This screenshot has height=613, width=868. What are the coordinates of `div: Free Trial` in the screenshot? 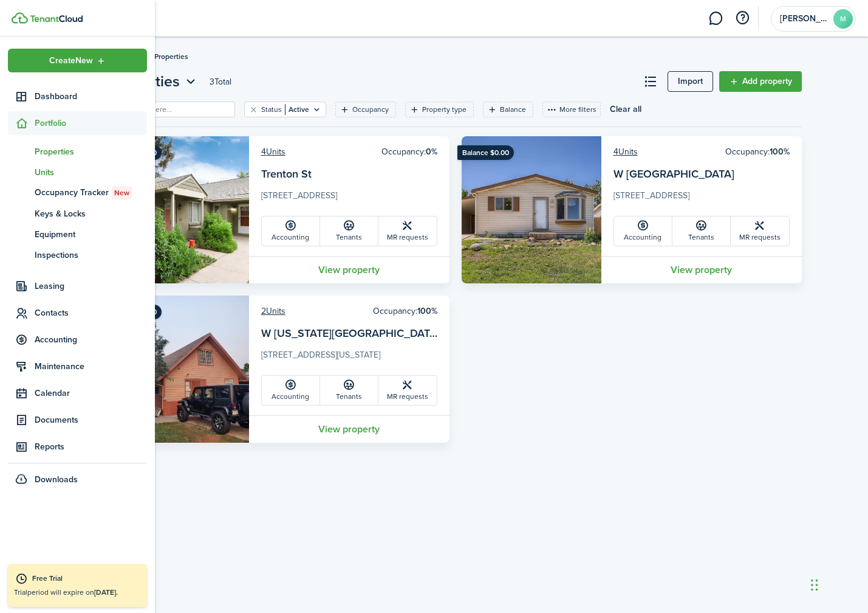 It's located at (86, 579).